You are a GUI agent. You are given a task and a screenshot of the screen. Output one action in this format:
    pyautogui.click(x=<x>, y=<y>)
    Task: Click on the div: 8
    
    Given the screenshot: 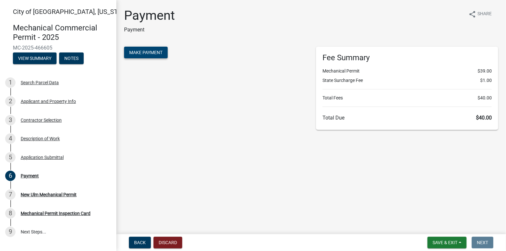 What is the action you would take?
    pyautogui.click(x=10, y=213)
    